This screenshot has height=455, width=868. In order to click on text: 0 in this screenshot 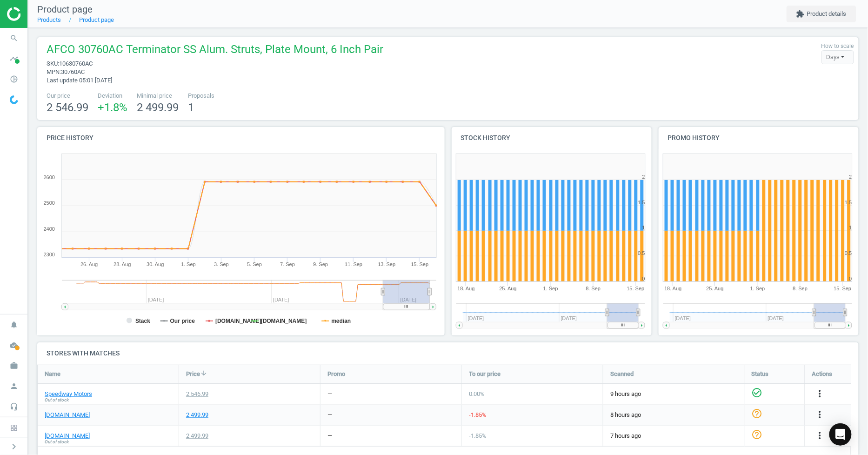, I will do `click(643, 279)`.